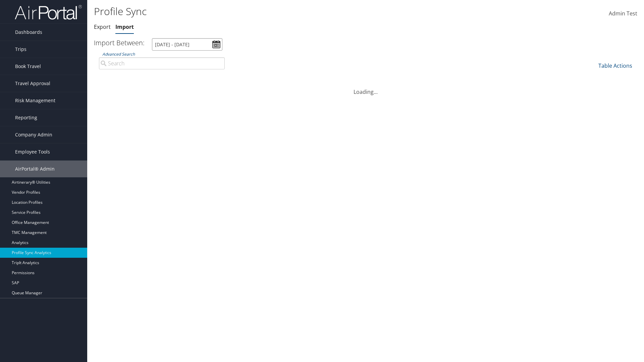 This screenshot has width=644, height=362. Describe the element at coordinates (32, 84) in the screenshot. I see `span: Travel Approval` at that location.